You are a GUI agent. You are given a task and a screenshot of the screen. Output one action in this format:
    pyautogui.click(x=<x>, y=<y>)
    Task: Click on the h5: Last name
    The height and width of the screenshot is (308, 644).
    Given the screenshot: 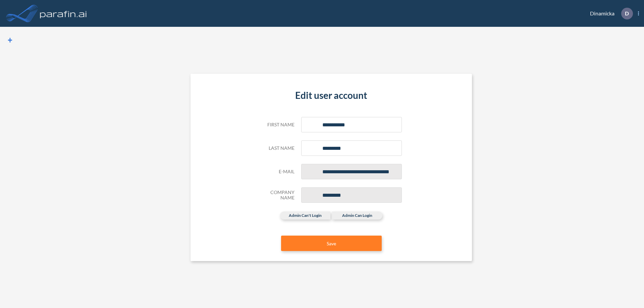 What is the action you would take?
    pyautogui.click(x=278, y=148)
    